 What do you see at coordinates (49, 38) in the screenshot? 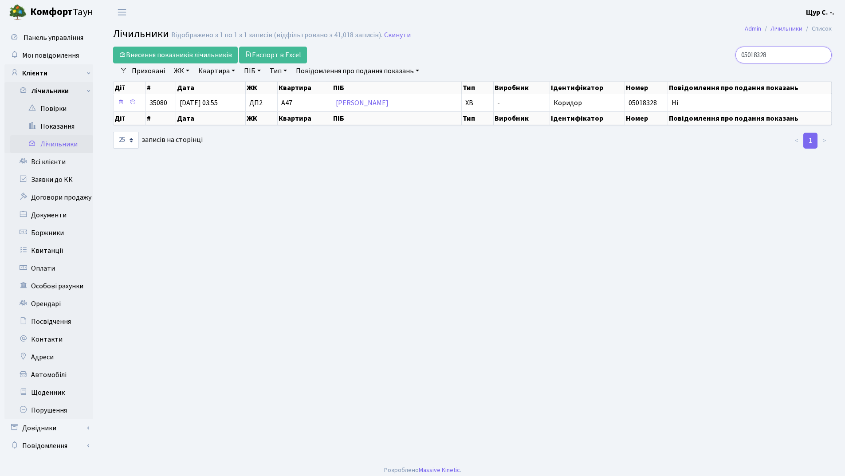
I see `a: Панель управління` at bounding box center [49, 38].